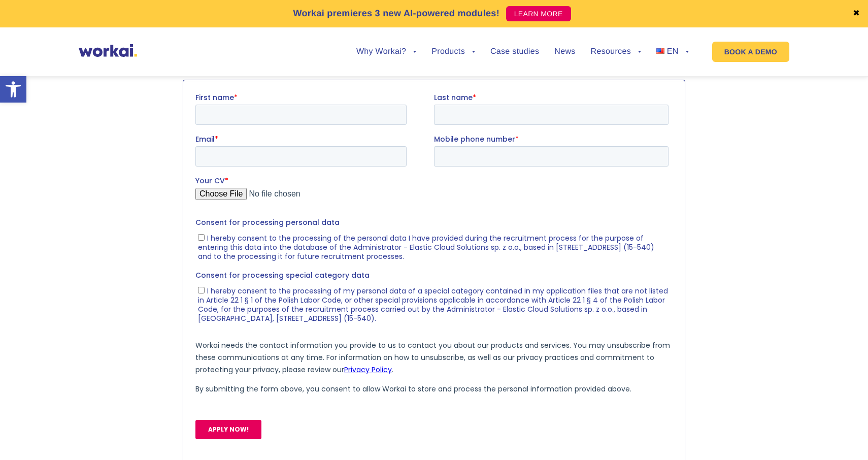  I want to click on a: LEARN MORE, so click(539, 14).